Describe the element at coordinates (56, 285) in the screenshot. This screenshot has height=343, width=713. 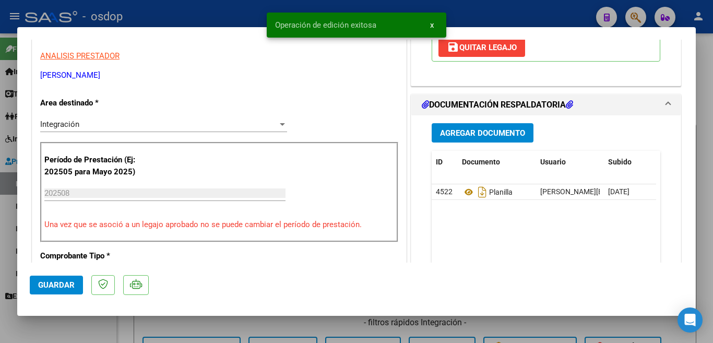
I see `span: Guardar` at that location.